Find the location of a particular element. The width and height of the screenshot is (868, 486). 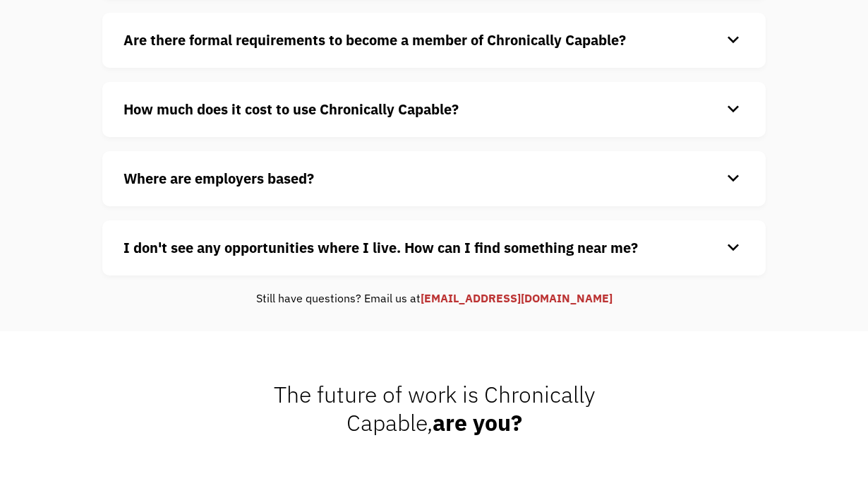

strong: Are there formal requirements to become a member of Chronically Capable? is located at coordinates (375, 40).